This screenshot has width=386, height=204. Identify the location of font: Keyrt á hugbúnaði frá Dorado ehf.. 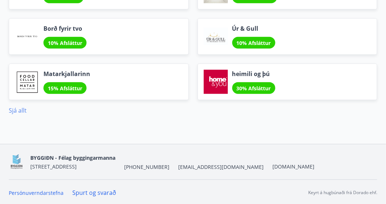
(343, 192).